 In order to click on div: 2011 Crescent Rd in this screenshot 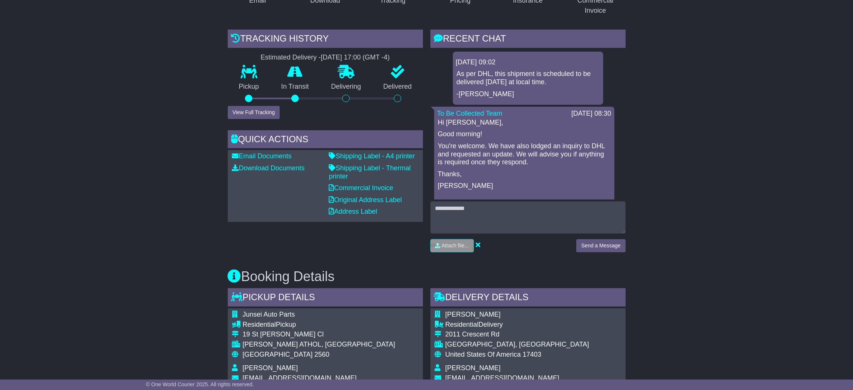, I will do `click(517, 334)`.